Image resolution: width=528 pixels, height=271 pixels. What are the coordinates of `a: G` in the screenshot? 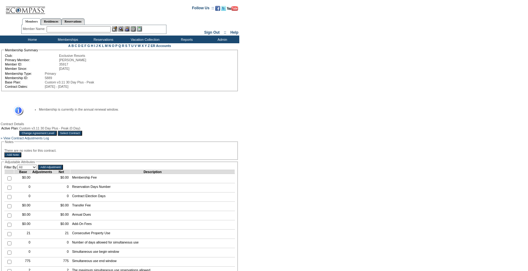 It's located at (89, 46).